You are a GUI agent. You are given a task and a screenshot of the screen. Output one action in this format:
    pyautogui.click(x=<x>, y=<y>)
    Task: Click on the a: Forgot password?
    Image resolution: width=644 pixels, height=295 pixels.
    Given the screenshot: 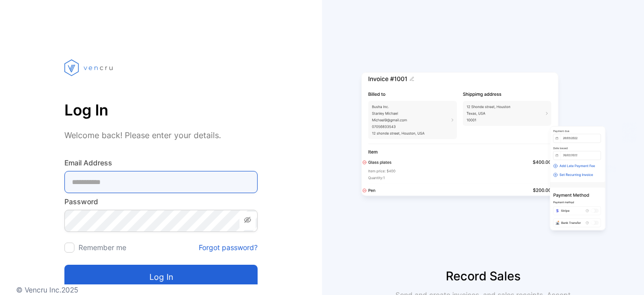 What is the action you would take?
    pyautogui.click(x=228, y=247)
    